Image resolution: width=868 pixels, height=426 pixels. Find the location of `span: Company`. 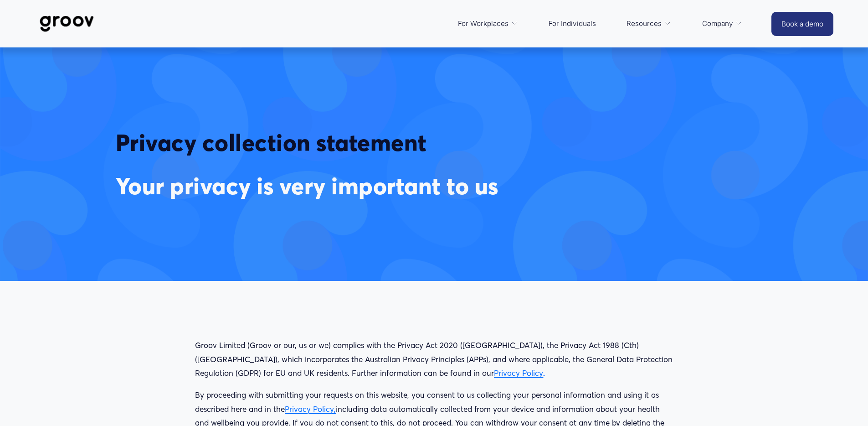

span: Company is located at coordinates (718, 24).